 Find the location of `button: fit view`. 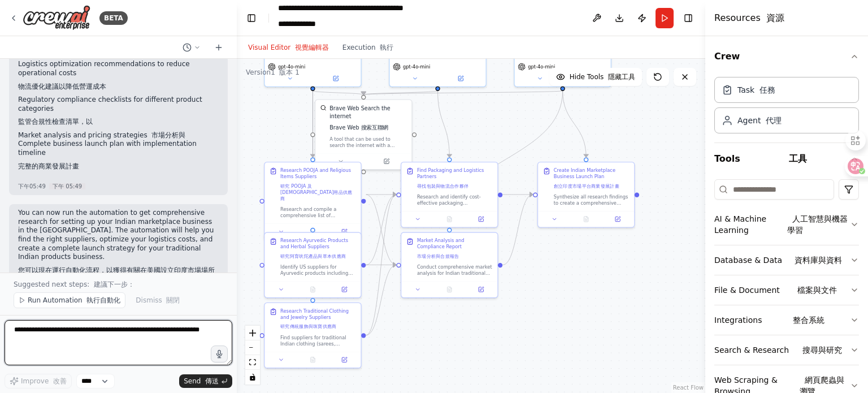

button: fit view is located at coordinates (252, 363).